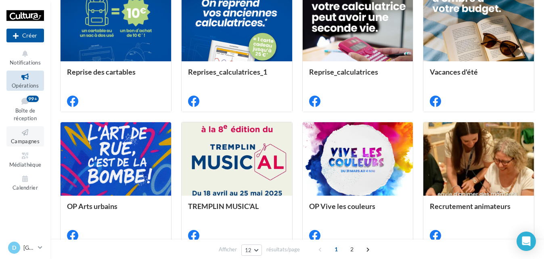 Image resolution: width=544 pixels, height=259 pixels. What do you see at coordinates (25, 182) in the screenshot?
I see `a: Calendrier` at bounding box center [25, 182].